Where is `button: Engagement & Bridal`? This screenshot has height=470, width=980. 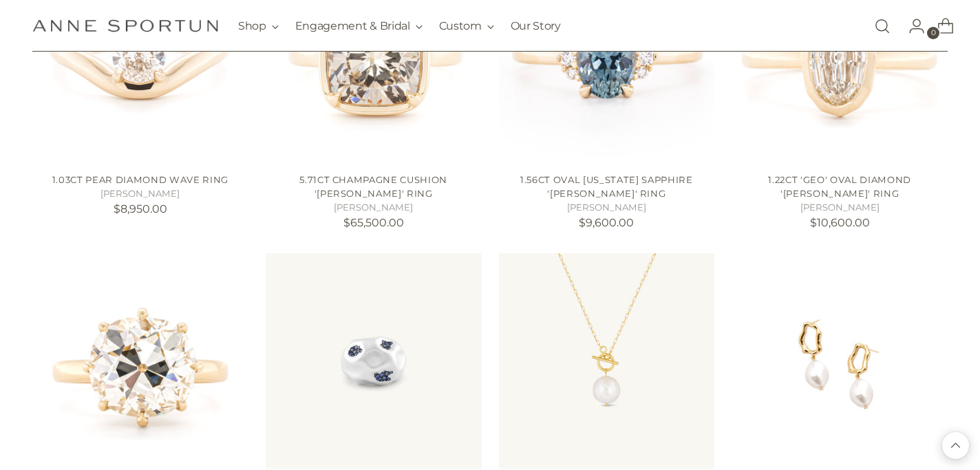
button: Engagement & Bridal is located at coordinates (359, 26).